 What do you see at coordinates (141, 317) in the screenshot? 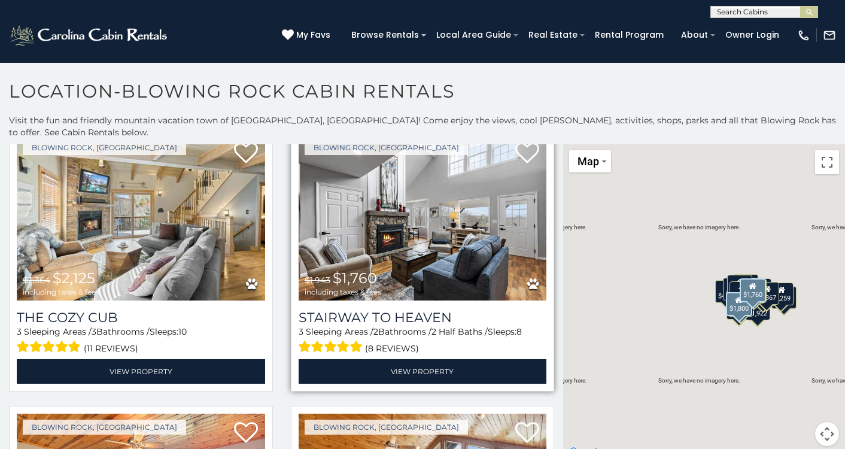
I see `a: The Cozy Cub` at bounding box center [141, 317].